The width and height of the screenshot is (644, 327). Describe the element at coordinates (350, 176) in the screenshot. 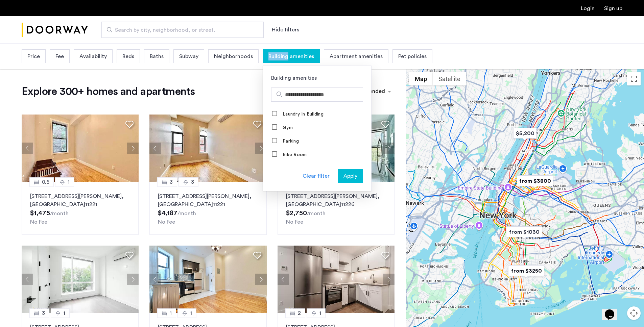

I see `button: button` at that location.